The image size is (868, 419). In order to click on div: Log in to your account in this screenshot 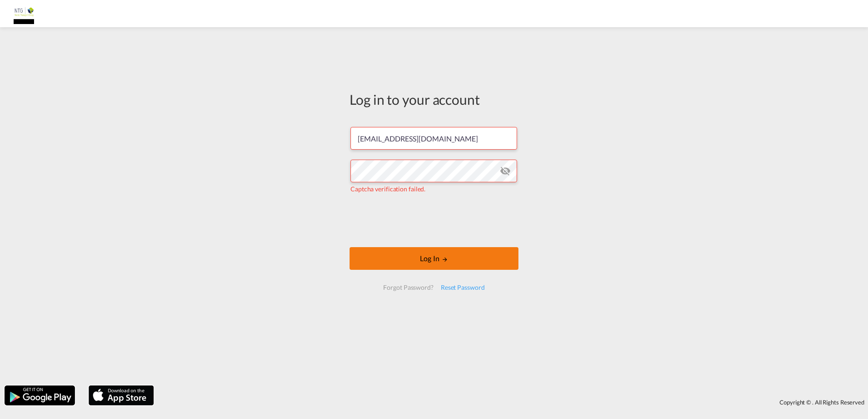, I will do `click(434, 99)`.